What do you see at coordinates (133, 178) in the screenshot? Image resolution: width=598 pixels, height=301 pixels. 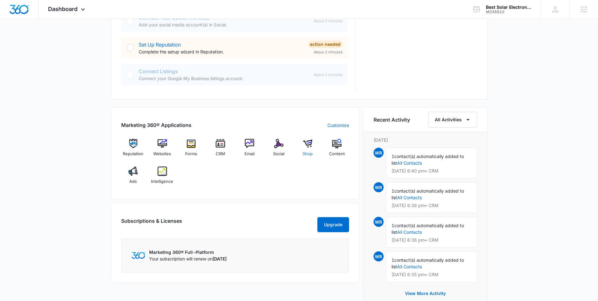 I see `a: Ads` at bounding box center [133, 178].